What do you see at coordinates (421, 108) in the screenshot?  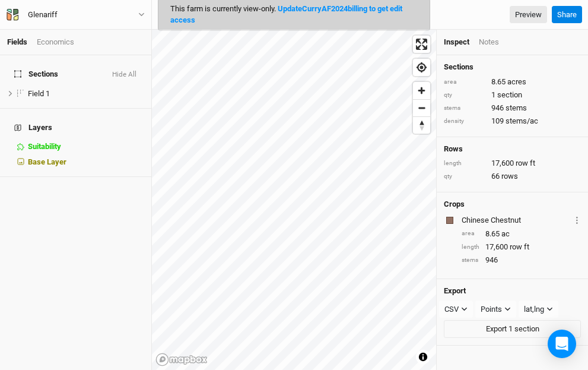 I see `span: Zoom out` at bounding box center [421, 108].